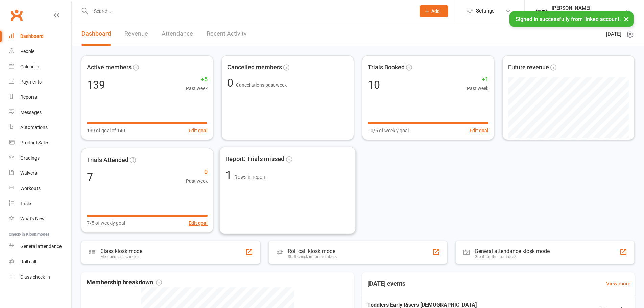 Image resolution: width=644 pixels, height=308 pixels. I want to click on span: Report: Trials missed, so click(255, 159).